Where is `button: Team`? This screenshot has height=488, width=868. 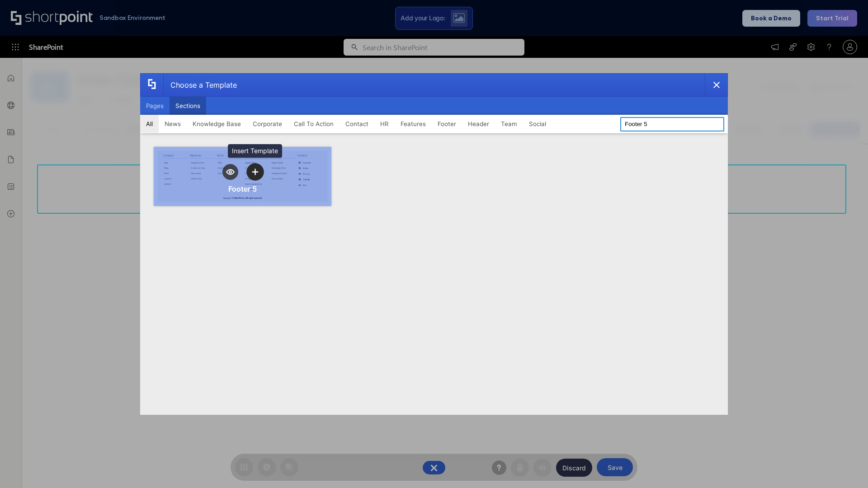 button: Team is located at coordinates (509, 124).